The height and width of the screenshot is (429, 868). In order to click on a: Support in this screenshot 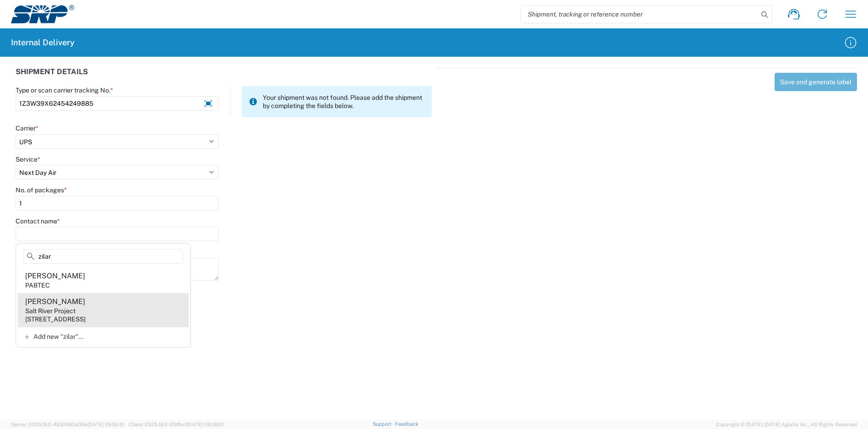, I will do `click(384, 424)`.